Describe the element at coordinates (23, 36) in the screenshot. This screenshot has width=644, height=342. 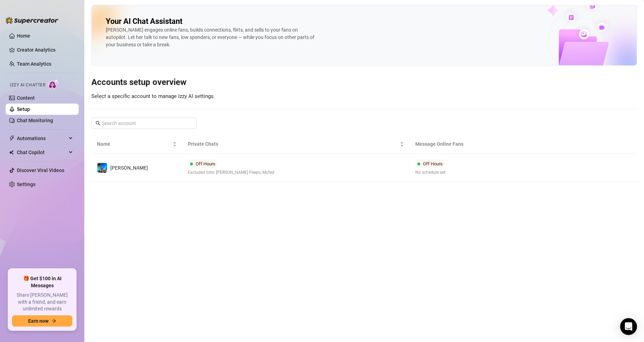
I see `a: Home` at that location.